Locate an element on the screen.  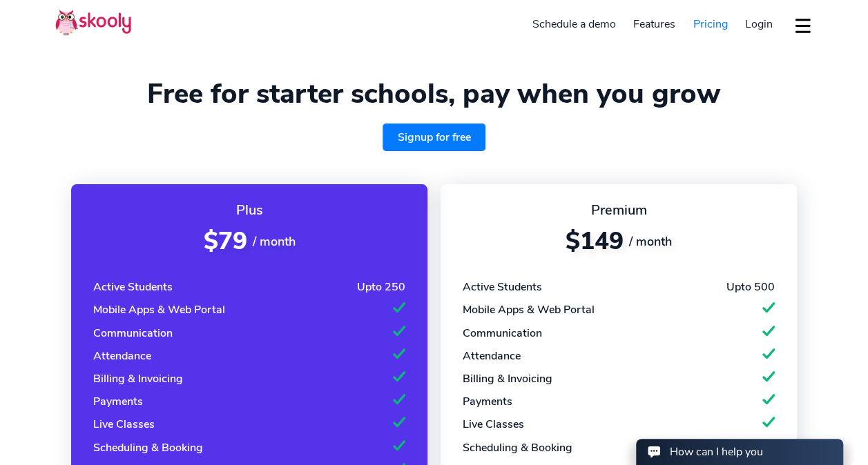
div: Plus is located at coordinates (250, 210).